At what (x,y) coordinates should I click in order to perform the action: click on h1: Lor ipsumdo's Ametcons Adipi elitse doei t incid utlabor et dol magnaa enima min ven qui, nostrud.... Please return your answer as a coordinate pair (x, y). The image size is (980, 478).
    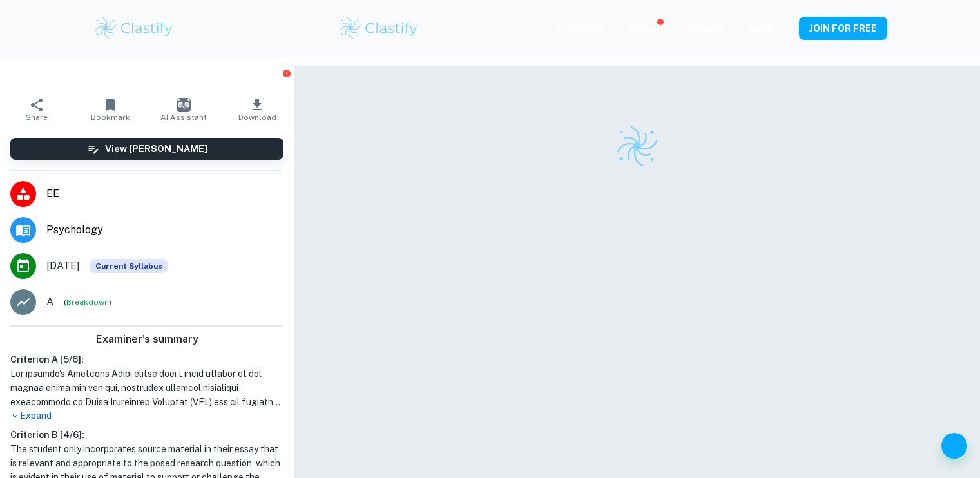
    Looking at the image, I should click on (147, 388).